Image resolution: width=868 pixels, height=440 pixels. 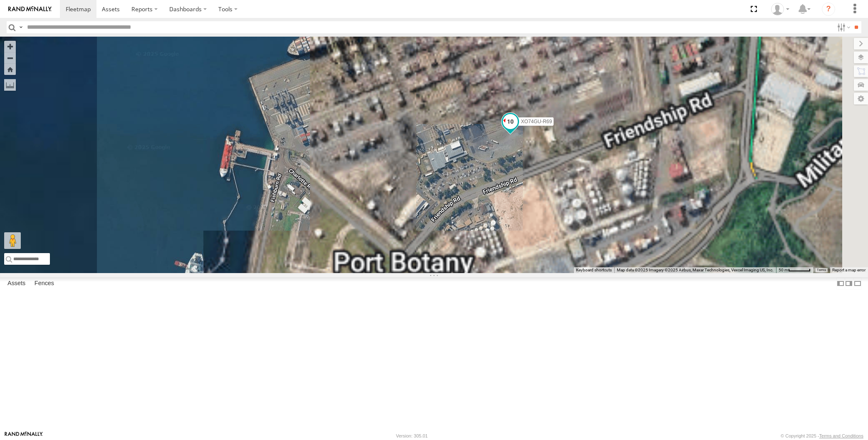 What do you see at coordinates (411, 436) in the screenshot?
I see `div: Version: 305.01` at bounding box center [411, 436].